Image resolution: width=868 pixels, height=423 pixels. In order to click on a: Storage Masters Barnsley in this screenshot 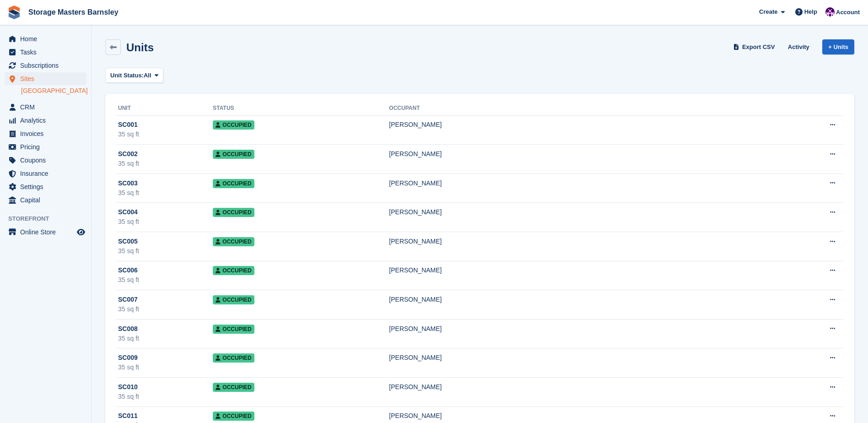, I will do `click(74, 12)`.